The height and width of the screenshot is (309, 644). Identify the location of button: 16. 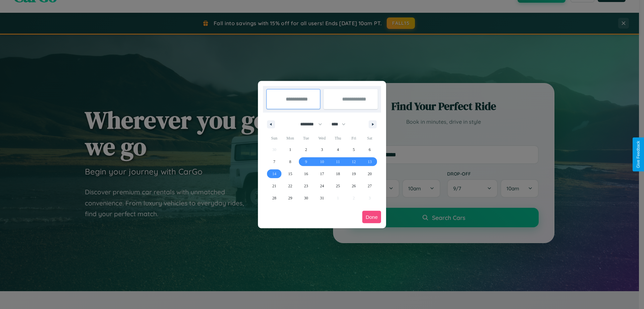
(306, 174).